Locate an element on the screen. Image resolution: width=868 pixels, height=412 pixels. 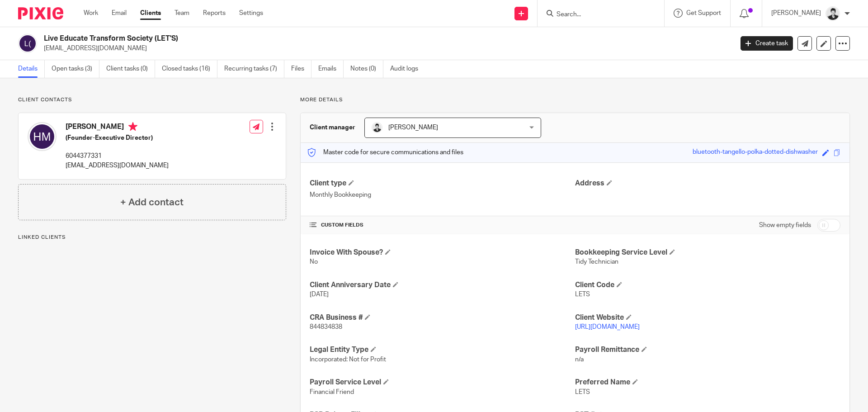
h4: Client Website is located at coordinates (707, 318).